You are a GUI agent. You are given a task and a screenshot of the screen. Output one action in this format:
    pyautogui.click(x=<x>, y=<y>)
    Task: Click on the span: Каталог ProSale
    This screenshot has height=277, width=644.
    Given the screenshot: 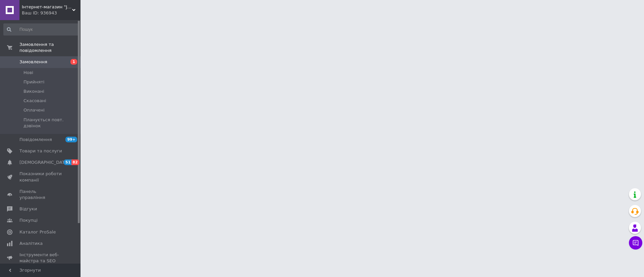 What is the action you would take?
    pyautogui.click(x=38, y=232)
    